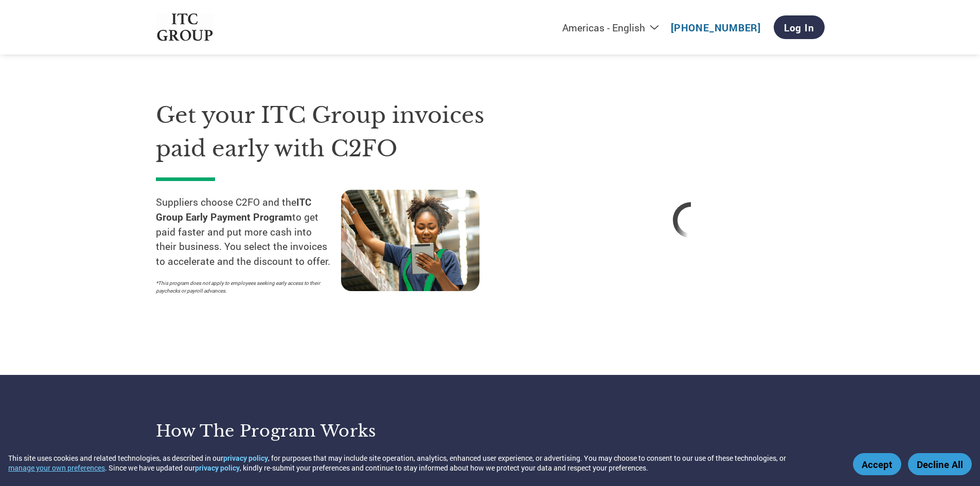 The image size is (980, 486). Describe the element at coordinates (410, 240) in the screenshot. I see `img: supply chain worker` at that location.